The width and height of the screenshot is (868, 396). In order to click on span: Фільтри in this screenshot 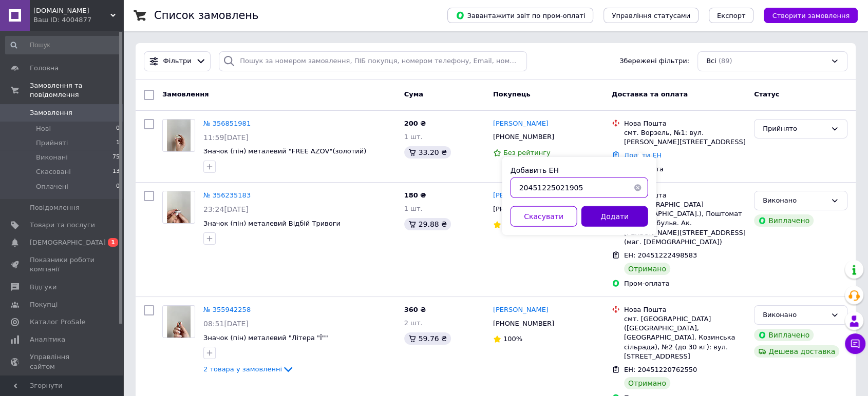, I will do `click(177, 61)`.